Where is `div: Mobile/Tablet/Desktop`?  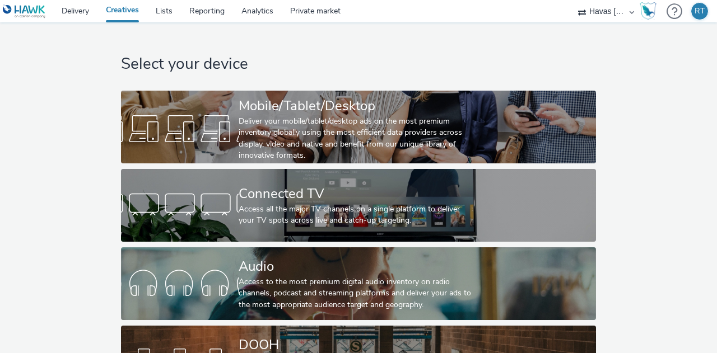 div: Mobile/Tablet/Desktop is located at coordinates (356, 106).